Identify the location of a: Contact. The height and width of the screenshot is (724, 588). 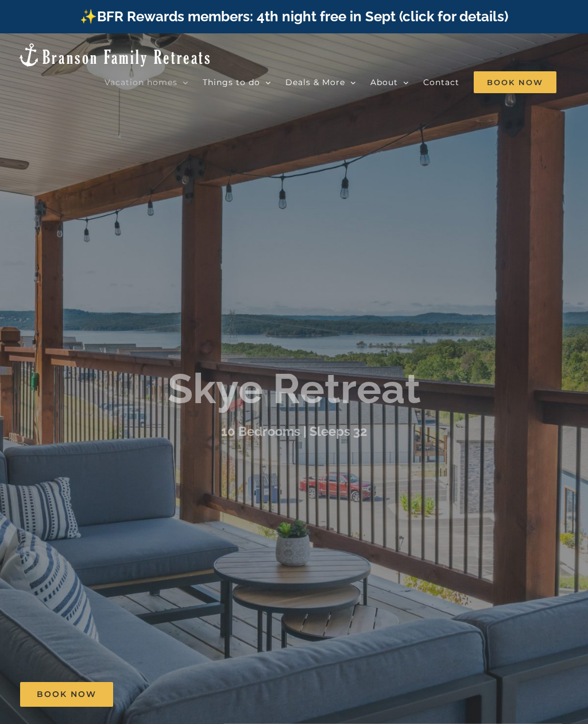
(441, 82).